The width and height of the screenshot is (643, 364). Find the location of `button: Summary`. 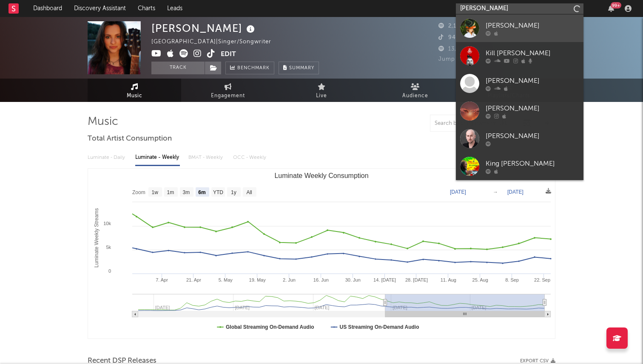

button: Summary is located at coordinates (299, 68).